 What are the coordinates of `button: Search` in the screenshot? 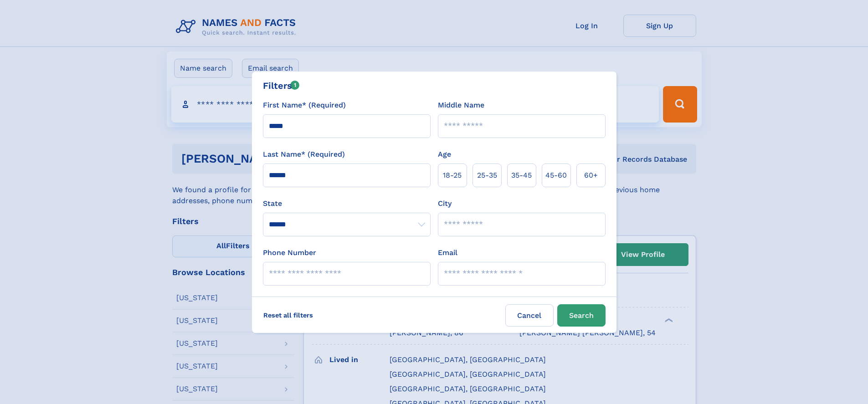 It's located at (581, 315).